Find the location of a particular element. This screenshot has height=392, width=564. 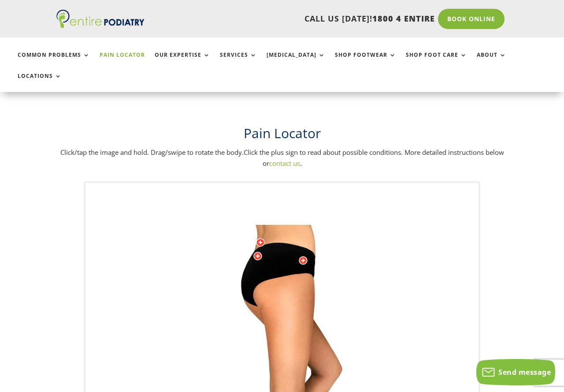

span: Click the plus sign to read about possible conditions. More detailed instructions below or . is located at coordinates (374, 158).